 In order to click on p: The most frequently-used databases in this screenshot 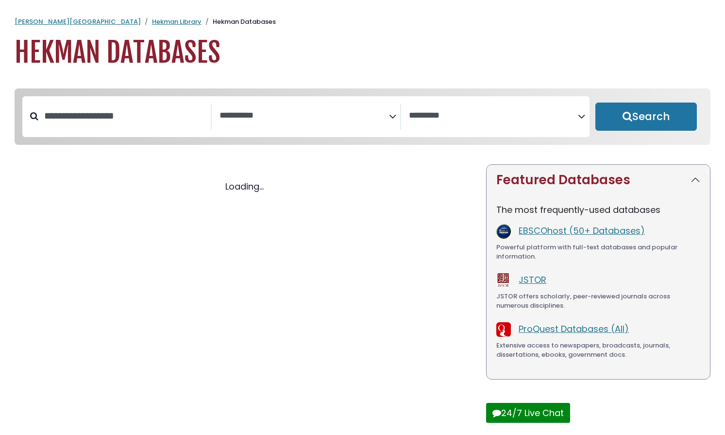, I will do `click(598, 209)`.